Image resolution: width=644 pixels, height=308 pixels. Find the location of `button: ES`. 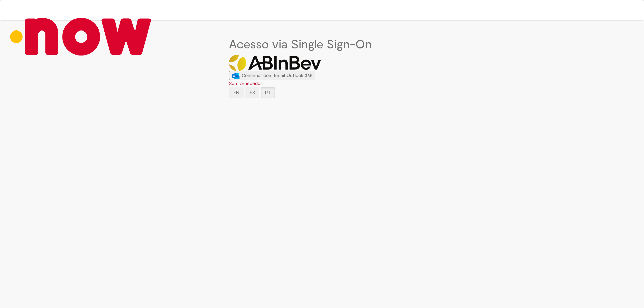

button: ES is located at coordinates (252, 92).